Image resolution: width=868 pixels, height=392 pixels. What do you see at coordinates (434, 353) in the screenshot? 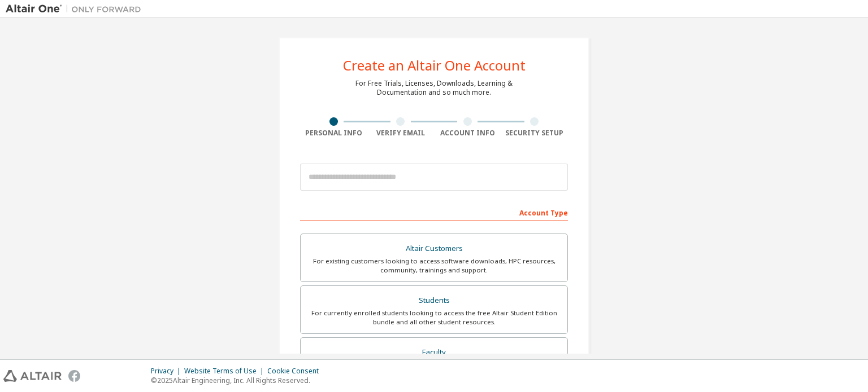
I see `div: Faculty` at bounding box center [434, 353].